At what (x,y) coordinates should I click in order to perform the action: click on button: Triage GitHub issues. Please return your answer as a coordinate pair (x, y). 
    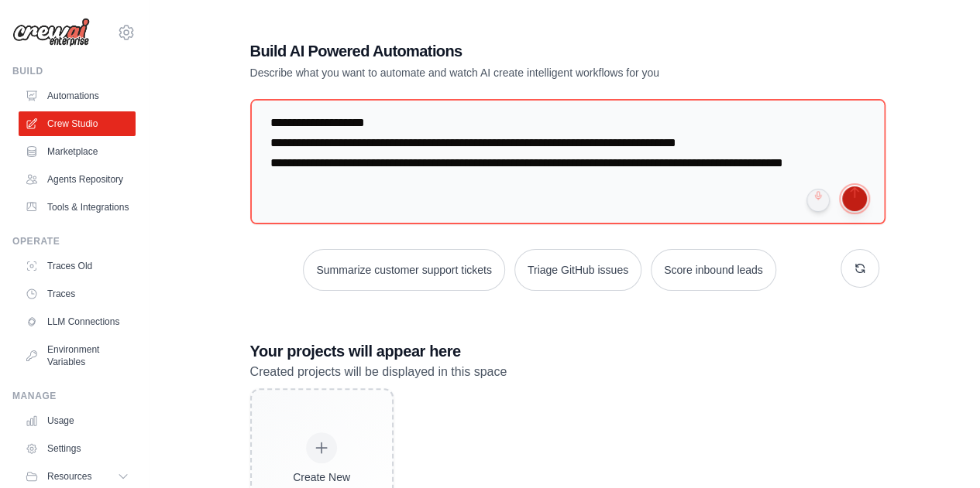
    Looking at the image, I should click on (578, 270).